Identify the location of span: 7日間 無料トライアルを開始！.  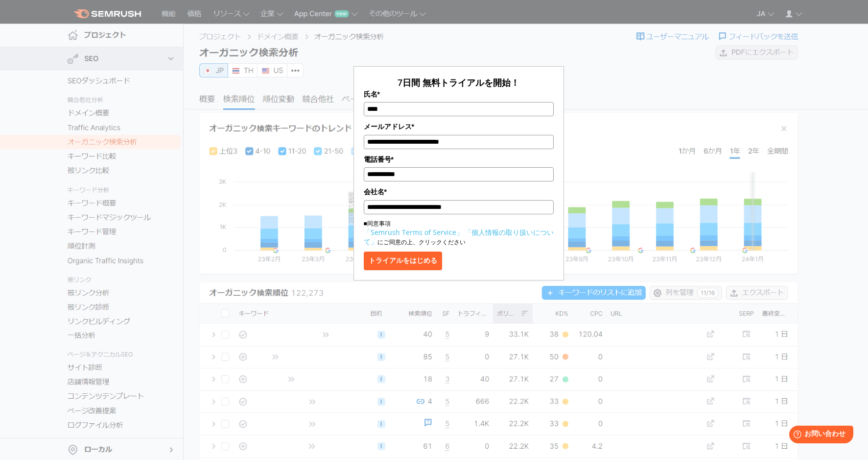
(458, 82).